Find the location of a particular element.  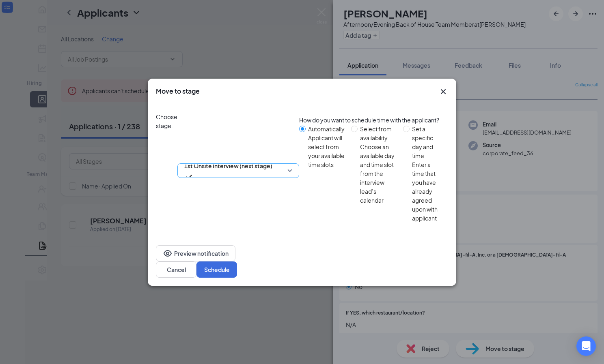

div: Set a specific day and time is located at coordinates (427, 142).